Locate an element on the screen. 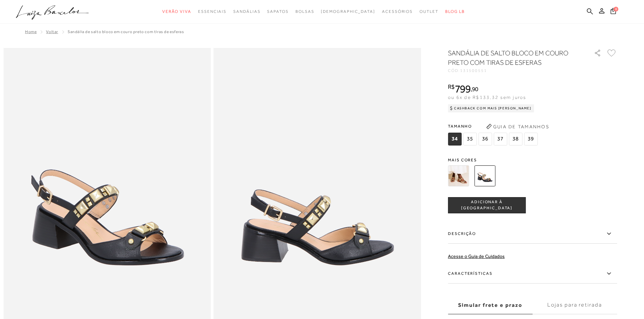 The image size is (644, 319). span: 34 is located at coordinates (455, 139).